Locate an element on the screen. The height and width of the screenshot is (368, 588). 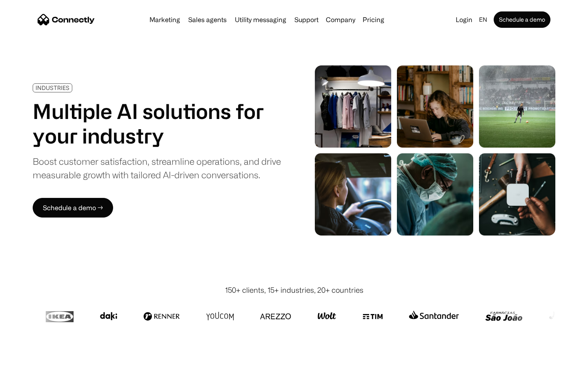
div: Boost customer satisfaction, streamline operations, and drive measurable growth with tailored AI-... is located at coordinates (157, 168).